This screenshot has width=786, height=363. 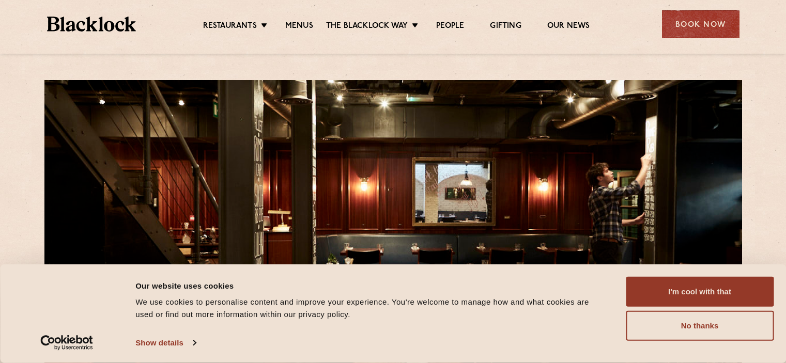 What do you see at coordinates (230, 27) in the screenshot?
I see `a: Restaurants` at bounding box center [230, 27].